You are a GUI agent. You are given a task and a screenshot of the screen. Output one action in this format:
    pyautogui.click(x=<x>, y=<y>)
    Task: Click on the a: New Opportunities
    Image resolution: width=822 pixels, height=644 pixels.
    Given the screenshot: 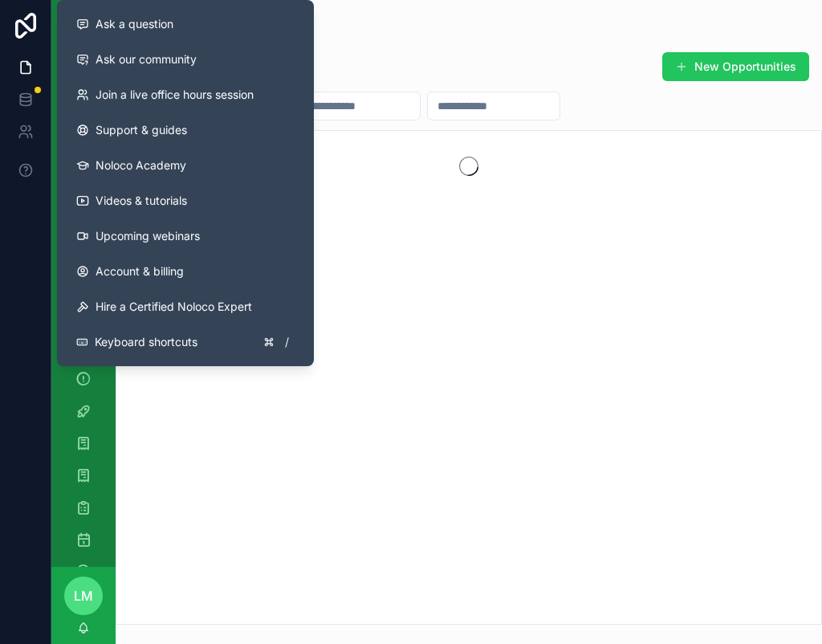 What is the action you would take?
    pyautogui.click(x=736, y=67)
    